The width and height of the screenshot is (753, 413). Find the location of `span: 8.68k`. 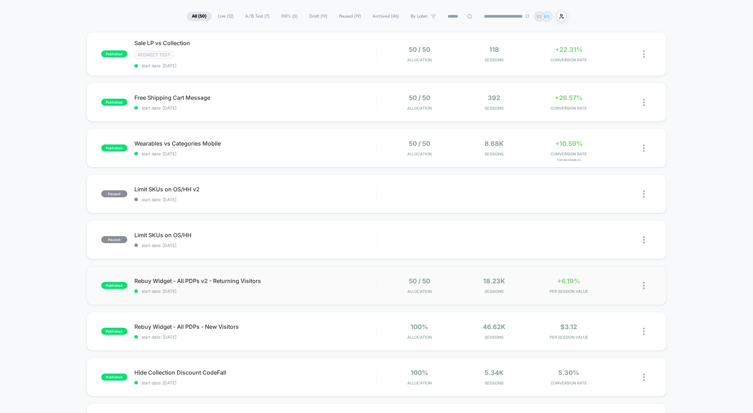

span: 8.68k is located at coordinates (494, 144).